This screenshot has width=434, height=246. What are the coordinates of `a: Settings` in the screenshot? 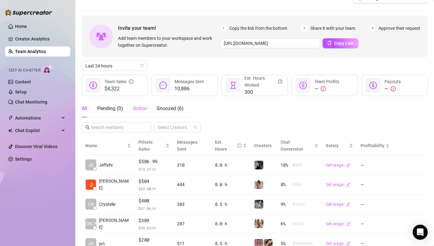 It's located at (23, 159).